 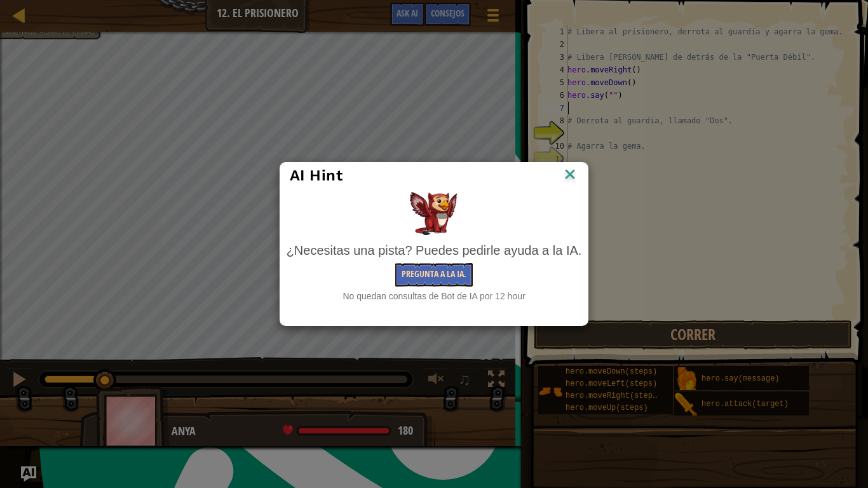 I want to click on div: ¿Necesitas una pista? Puedes pedirle ayuda a la IA., so click(x=434, y=250).